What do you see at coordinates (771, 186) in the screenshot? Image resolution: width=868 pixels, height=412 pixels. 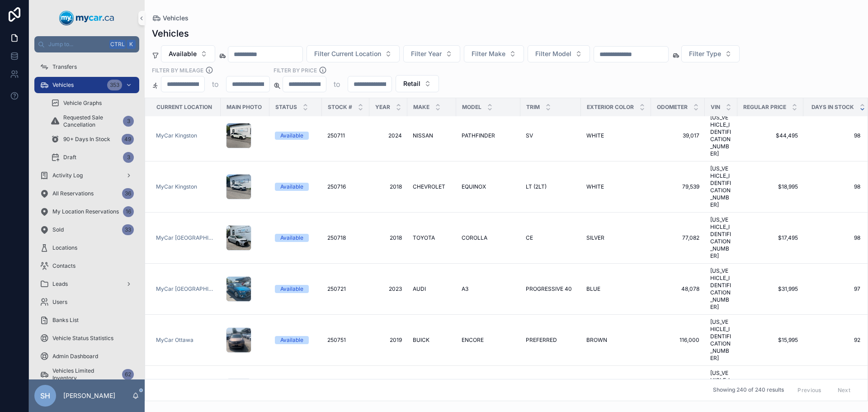 I see `span: $18,995` at bounding box center [771, 186].